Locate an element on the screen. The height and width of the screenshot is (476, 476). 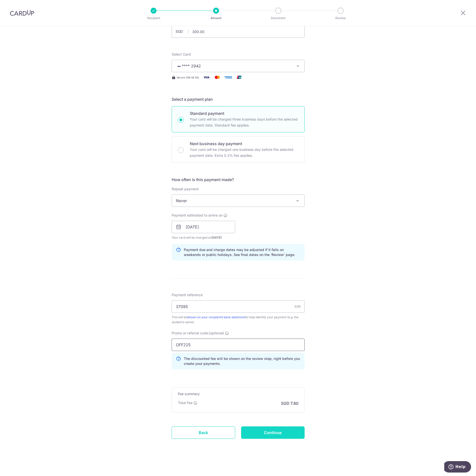
span: SGD is located at coordinates (182, 31).